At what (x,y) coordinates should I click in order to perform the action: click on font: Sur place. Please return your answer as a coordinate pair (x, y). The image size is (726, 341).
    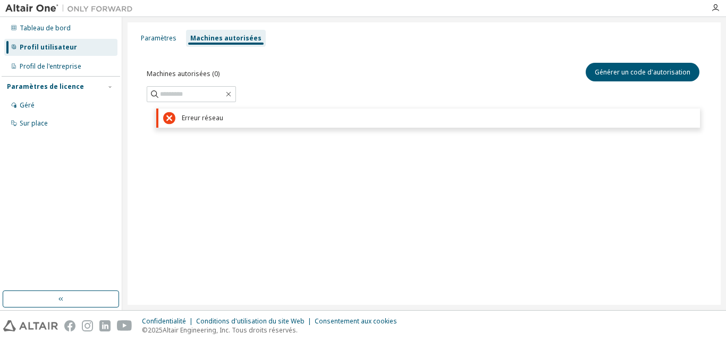
    Looking at the image, I should click on (33, 123).